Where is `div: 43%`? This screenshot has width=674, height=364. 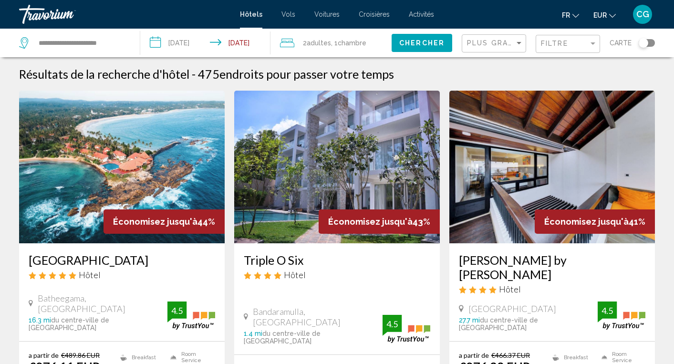 div: 43% is located at coordinates (379, 221).